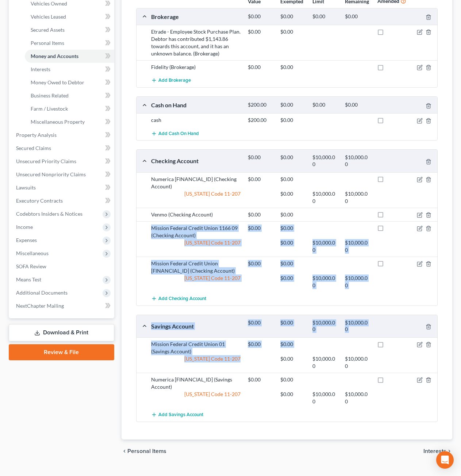 This screenshot has height=476, width=461. What do you see at coordinates (175, 133) in the screenshot?
I see `button: Add Cash on Hand` at bounding box center [175, 133].